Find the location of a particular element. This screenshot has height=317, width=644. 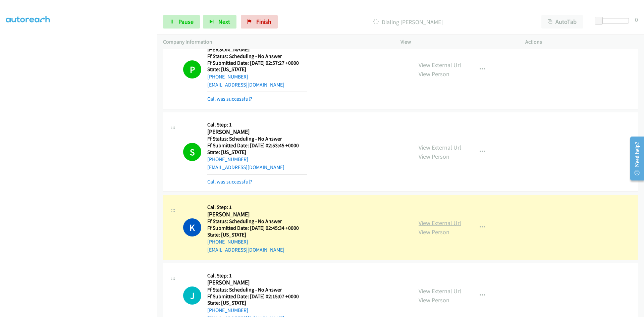

div: Open Resource Center is located at coordinates (12, 26).